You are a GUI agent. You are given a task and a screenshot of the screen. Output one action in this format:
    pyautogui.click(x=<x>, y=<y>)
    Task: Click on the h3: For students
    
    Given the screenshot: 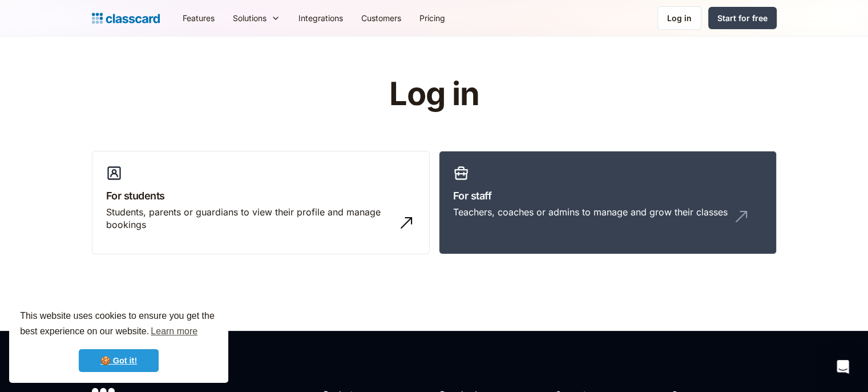 What is the action you would take?
    pyautogui.click(x=261, y=196)
    